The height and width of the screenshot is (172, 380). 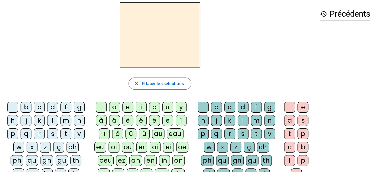 I want to click on div: û, so click(x=131, y=134).